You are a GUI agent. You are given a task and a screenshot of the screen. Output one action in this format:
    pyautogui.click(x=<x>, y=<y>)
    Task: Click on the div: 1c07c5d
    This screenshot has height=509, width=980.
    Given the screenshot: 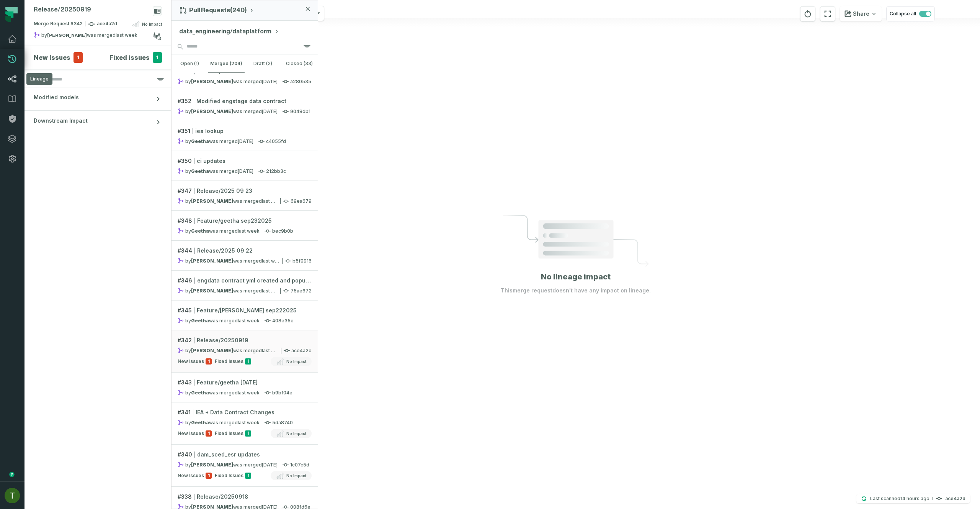 What is the action you would take?
    pyautogui.click(x=244, y=464)
    